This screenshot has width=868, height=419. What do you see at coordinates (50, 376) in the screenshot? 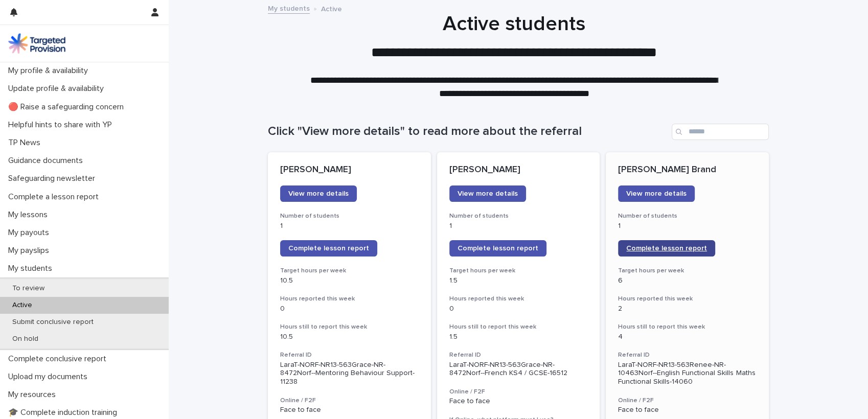
I see `p: Upload my documents` at bounding box center [50, 376].